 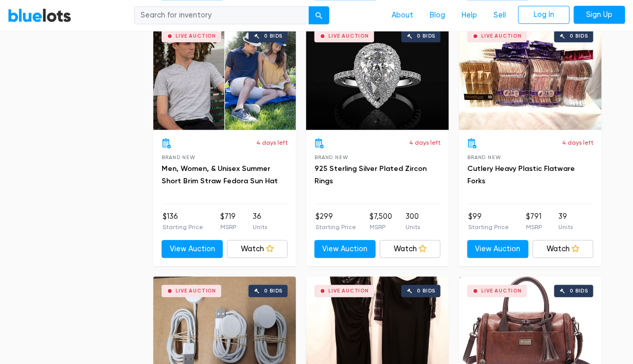 I want to click on li: $7,500, so click(x=381, y=221).